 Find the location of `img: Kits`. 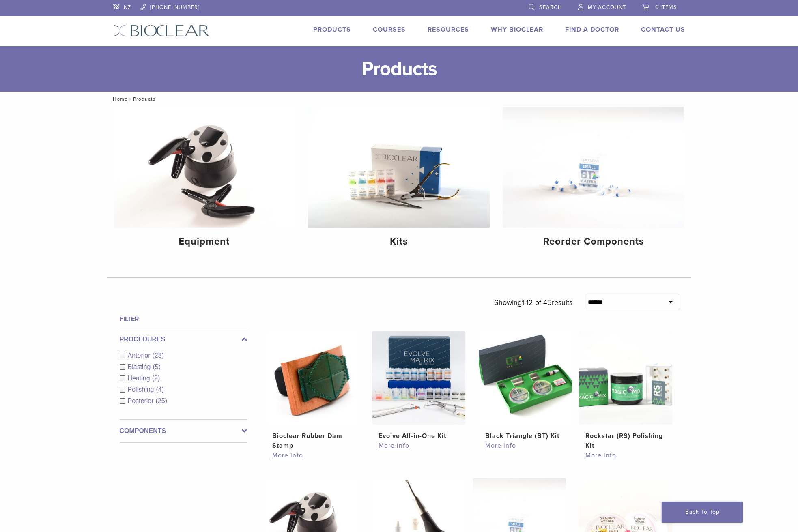

img: Kits is located at coordinates (399, 167).